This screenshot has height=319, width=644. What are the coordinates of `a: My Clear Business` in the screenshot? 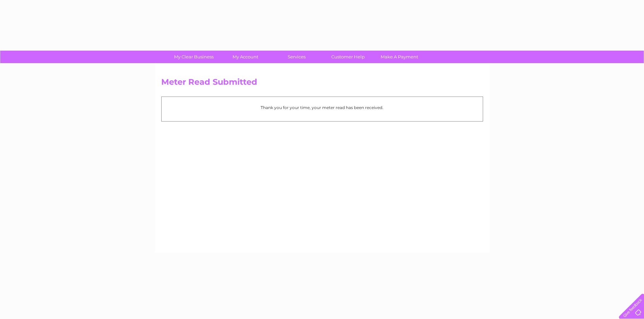 It's located at (194, 57).